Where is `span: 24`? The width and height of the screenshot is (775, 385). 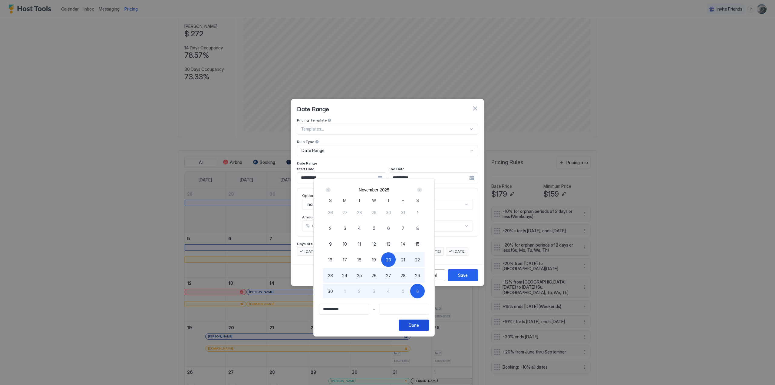
span: 24 is located at coordinates (345, 275).